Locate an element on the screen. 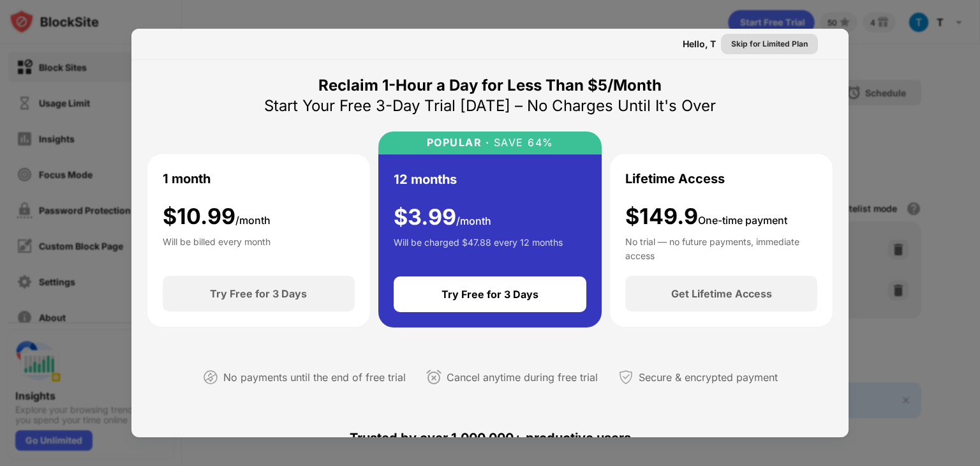 The width and height of the screenshot is (980, 466). div: Get Lifetime Access is located at coordinates (722, 294).